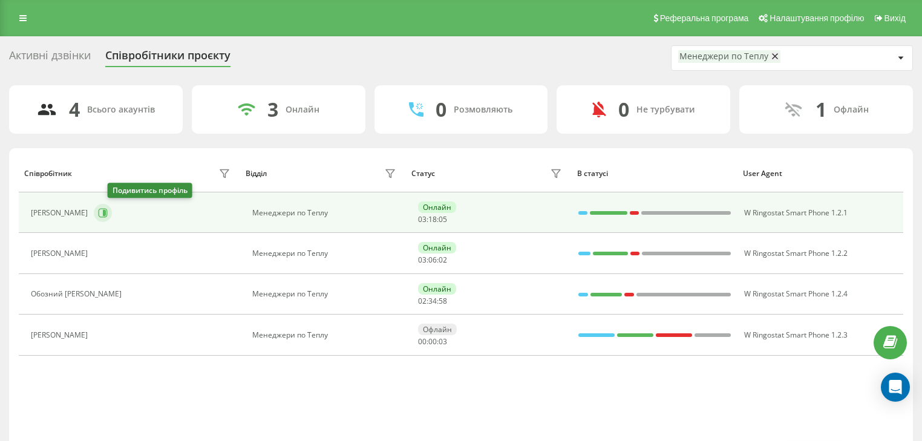 The image size is (922, 441). I want to click on span: Вихід, so click(895, 18).